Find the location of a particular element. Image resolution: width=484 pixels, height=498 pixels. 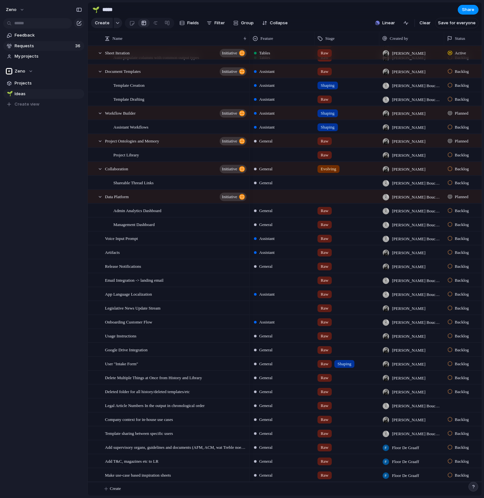

button: Create view is located at coordinates (44, 104).